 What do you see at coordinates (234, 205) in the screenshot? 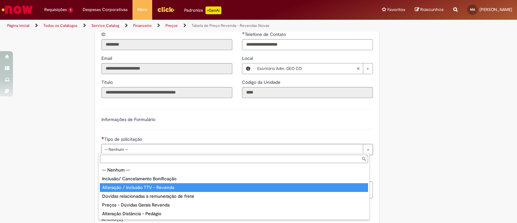
I see `div: Preços - Dúvidas Gerais Revenda` at bounding box center [234, 205].